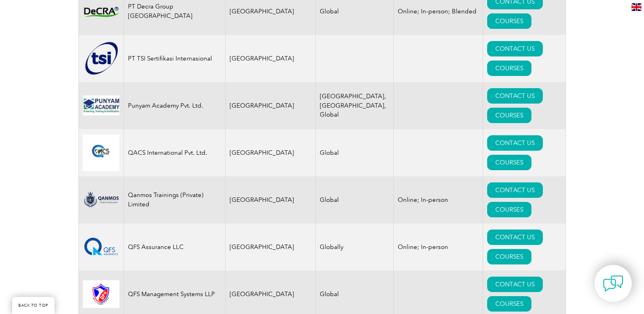 The image size is (644, 314). What do you see at coordinates (174, 106) in the screenshot?
I see `td: Punyam Academy Pvt. Ltd.` at bounding box center [174, 106].